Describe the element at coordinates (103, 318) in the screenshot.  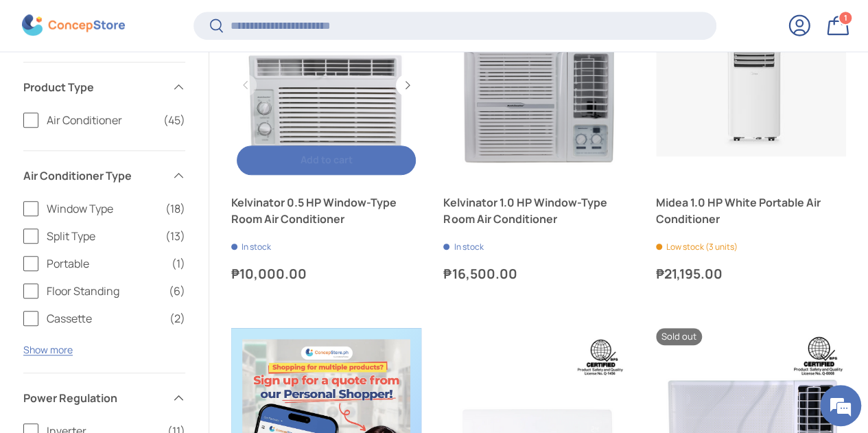
I see `span: Cassette` at that location.